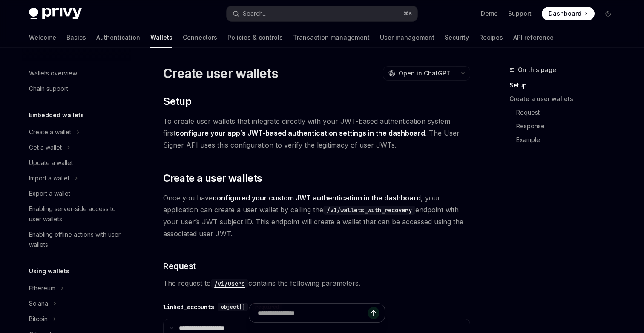 The width and height of the screenshot is (644, 333). Describe the element at coordinates (566, 113) in the screenshot. I see `a: Request` at that location.